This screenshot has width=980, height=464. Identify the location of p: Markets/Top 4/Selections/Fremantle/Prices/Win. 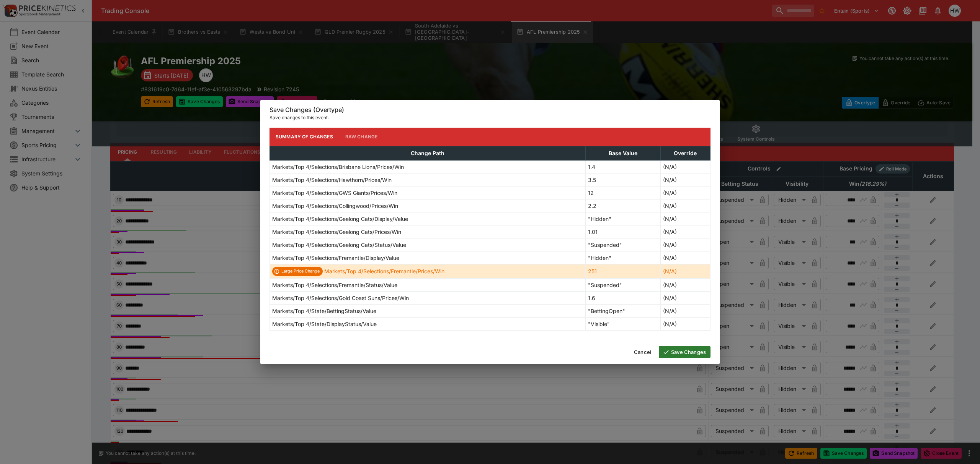
(384, 271).